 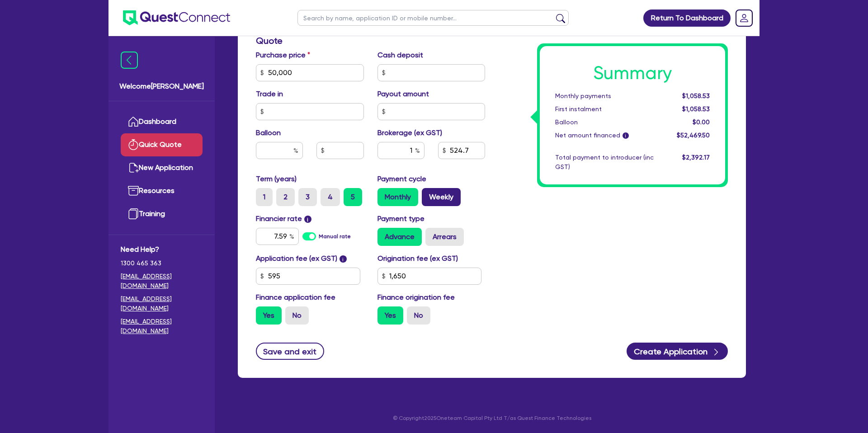 What do you see at coordinates (133, 214) in the screenshot?
I see `img: training` at bounding box center [133, 214].